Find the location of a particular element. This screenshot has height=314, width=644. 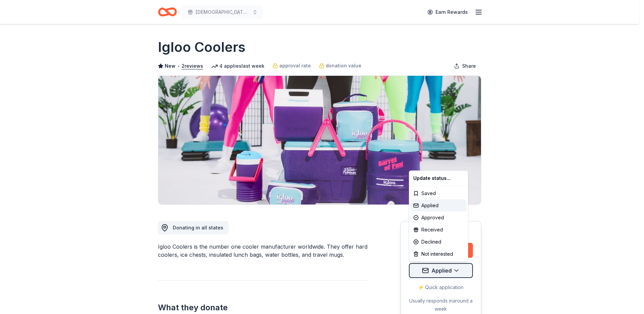

div: Received is located at coordinates (438, 230).